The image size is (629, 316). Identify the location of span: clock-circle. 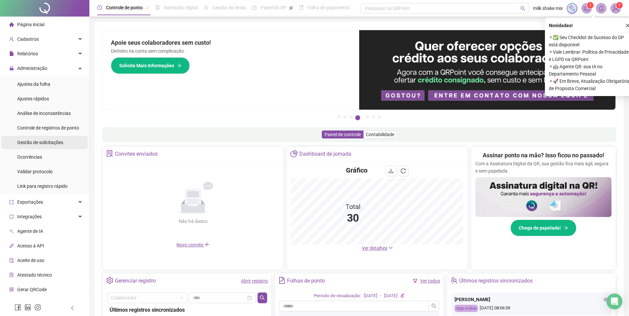
(100, 8).